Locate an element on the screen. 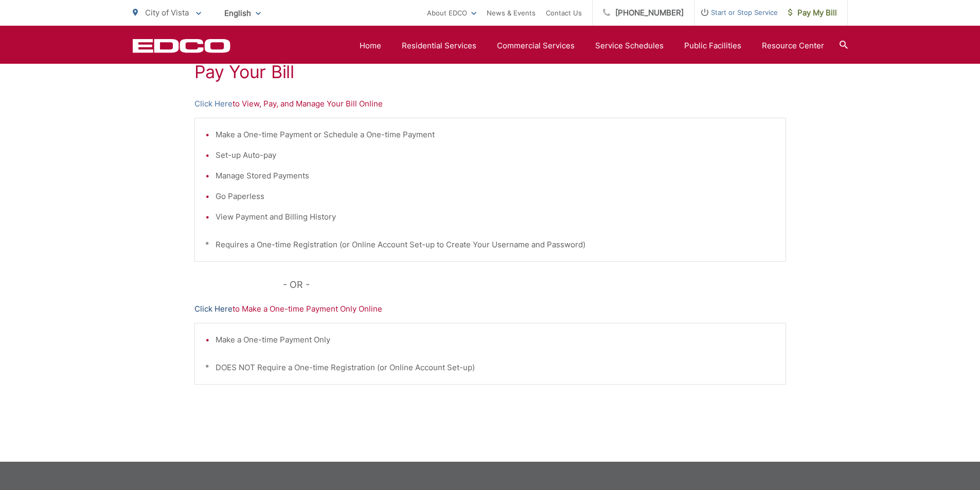 This screenshot has height=490, width=980. li: View Payment and Billing History is located at coordinates (496, 217).